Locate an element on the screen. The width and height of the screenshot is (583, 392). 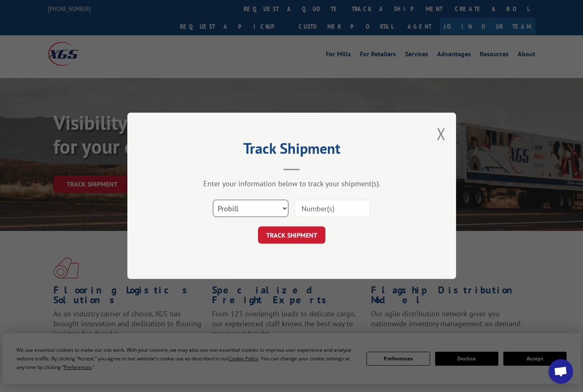
div: Enter your information below to track your shipment(s). is located at coordinates (291, 184).